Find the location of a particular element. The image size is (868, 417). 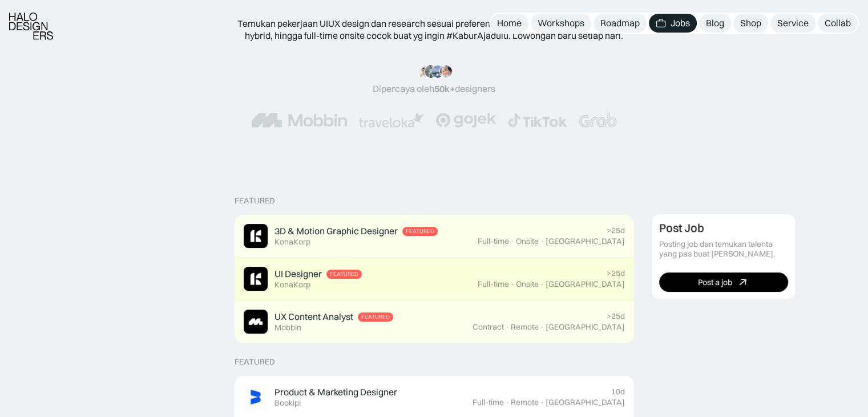

div: Contract is located at coordinates (488, 327).